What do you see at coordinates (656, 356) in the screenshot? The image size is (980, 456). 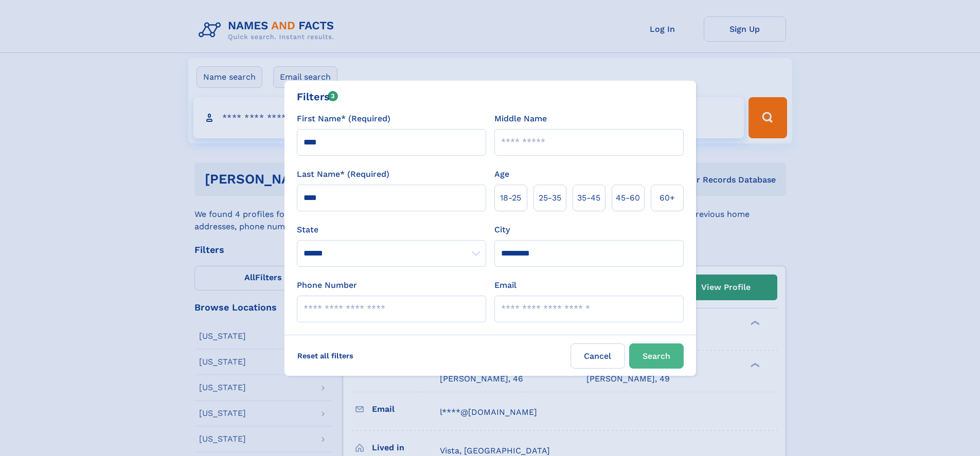 I see `button: Search` at bounding box center [656, 356].